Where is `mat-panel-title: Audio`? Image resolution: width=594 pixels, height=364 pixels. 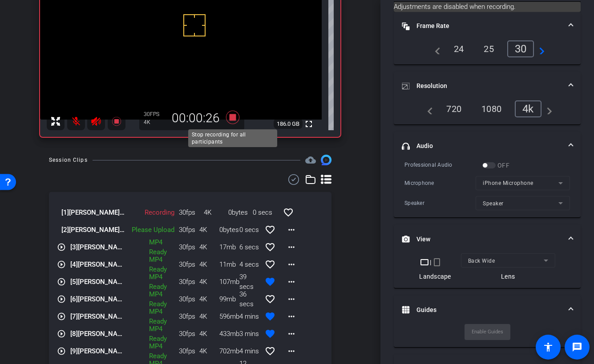
mat-panel-title: Audio is located at coordinates (482, 146).